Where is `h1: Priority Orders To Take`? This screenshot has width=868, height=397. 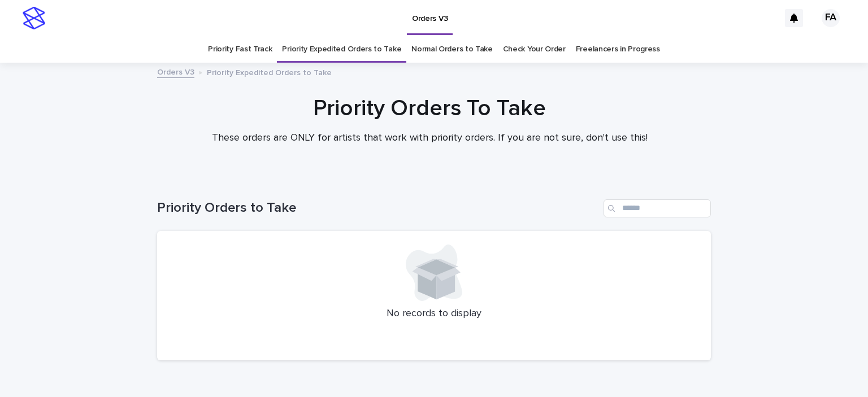
h1: Priority Orders To Take is located at coordinates (429, 108).